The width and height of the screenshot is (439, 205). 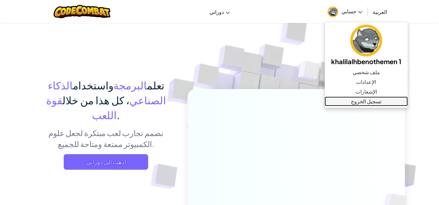 I want to click on a: الإعدادات, so click(x=366, y=82).